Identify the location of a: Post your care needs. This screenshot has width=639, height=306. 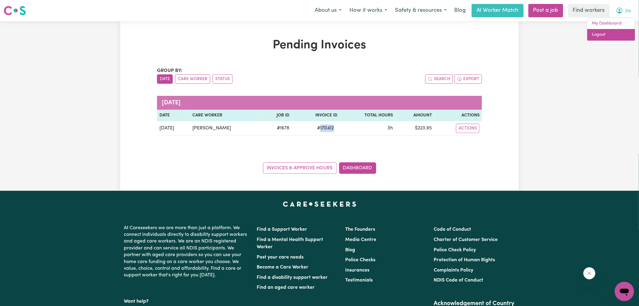
(280, 257).